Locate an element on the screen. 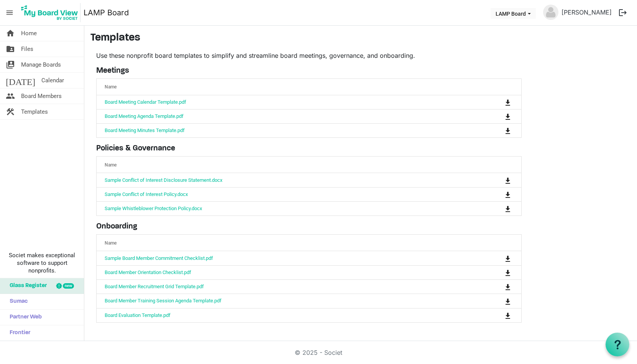  td: Board Meeting Agenda Template.pdf is template cell column header Name is located at coordinates (285, 116).